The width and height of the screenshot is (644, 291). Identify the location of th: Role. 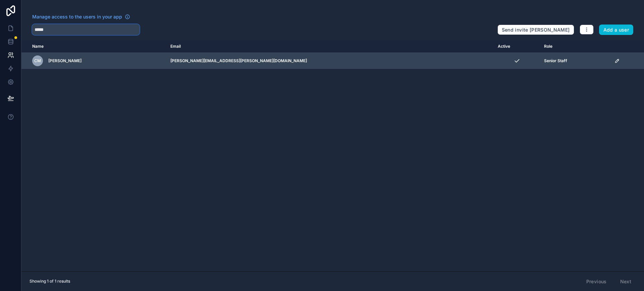
(575, 46).